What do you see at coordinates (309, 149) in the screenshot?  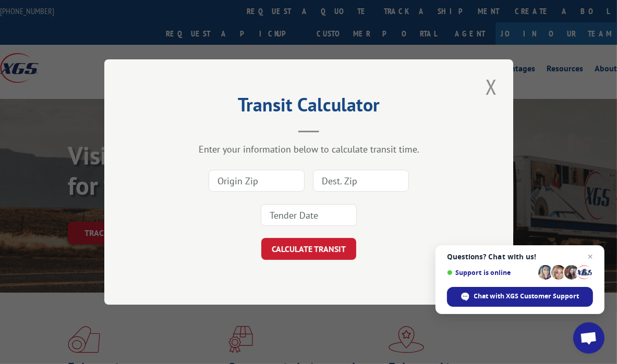 I see `div: Enter your information below to calculate transit time.` at bounding box center [309, 149].